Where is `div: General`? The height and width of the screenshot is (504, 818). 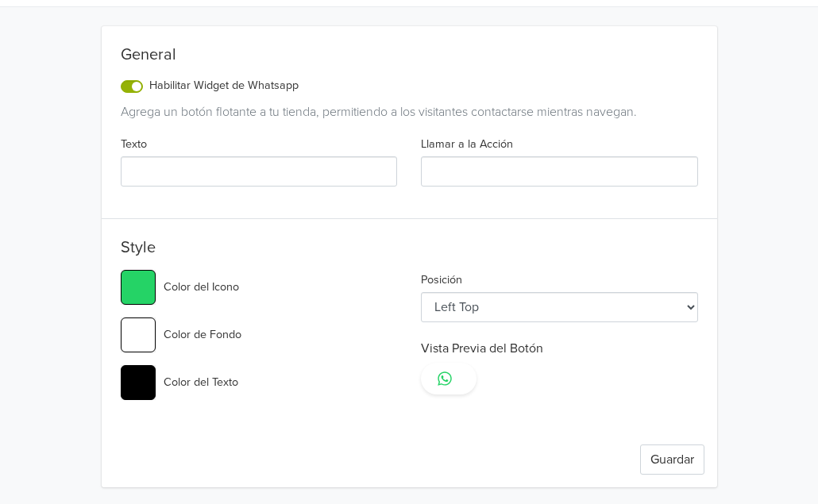 div: General is located at coordinates (409, 58).